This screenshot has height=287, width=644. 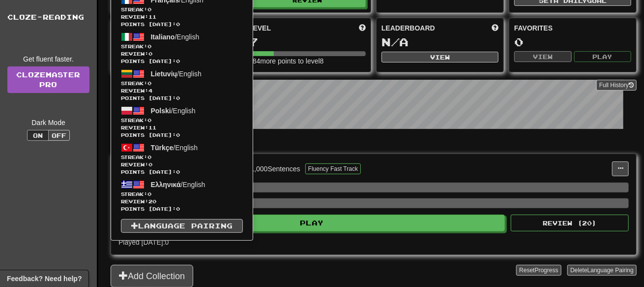 What do you see at coordinates (408, 28) in the screenshot?
I see `span: Leaderboard` at bounding box center [408, 28].